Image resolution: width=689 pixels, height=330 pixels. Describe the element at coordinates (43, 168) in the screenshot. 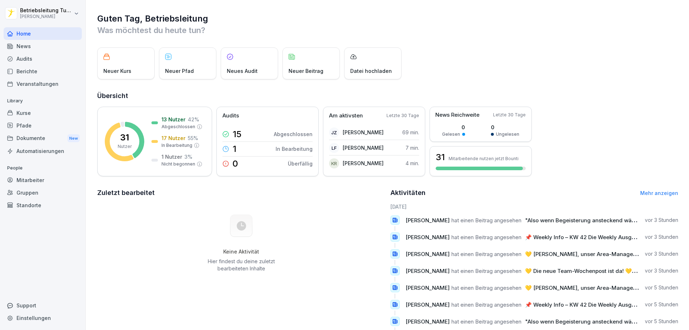

I see `p: People` at that location.